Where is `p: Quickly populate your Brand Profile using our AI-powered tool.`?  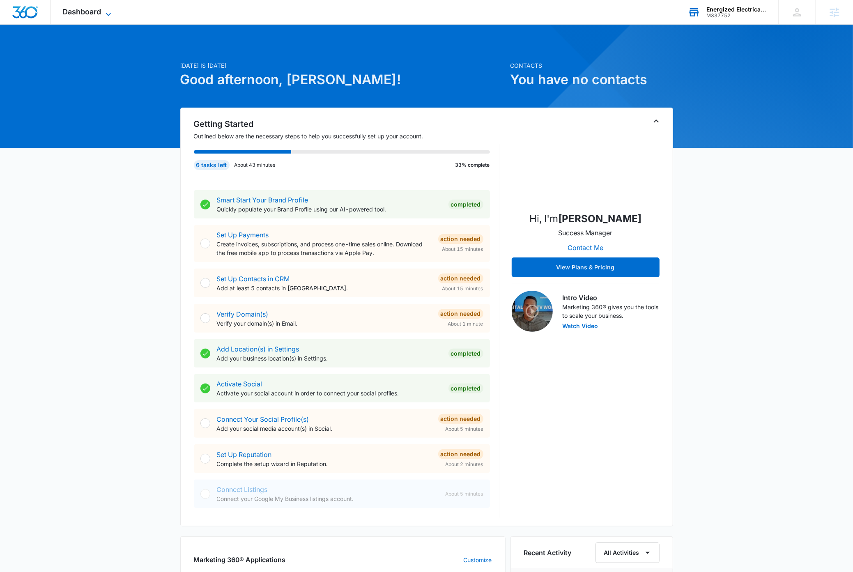 p: Quickly populate your Brand Profile using our AI-powered tool. is located at coordinates (329, 209).